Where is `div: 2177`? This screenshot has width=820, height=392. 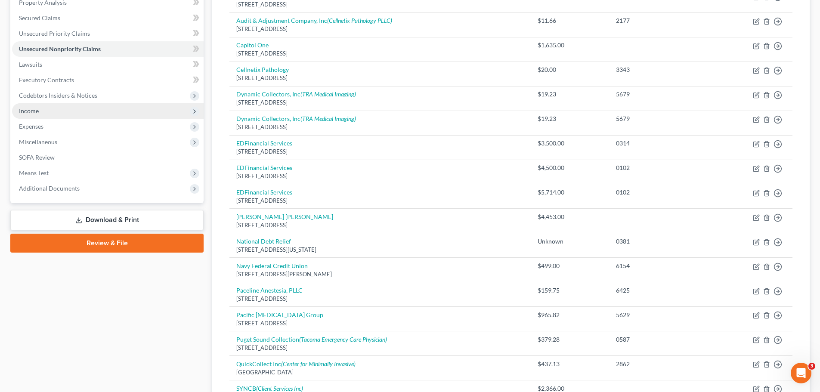
div: 2177 is located at coordinates (659, 21).